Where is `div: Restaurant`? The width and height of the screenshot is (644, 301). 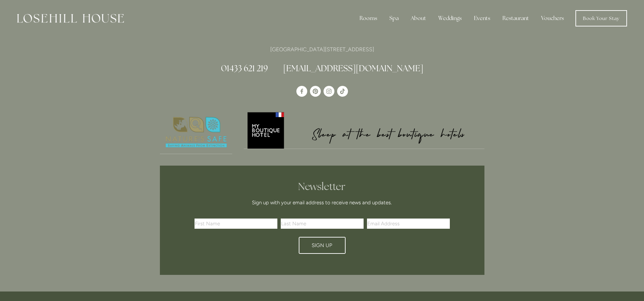 div: Restaurant is located at coordinates (516, 18).